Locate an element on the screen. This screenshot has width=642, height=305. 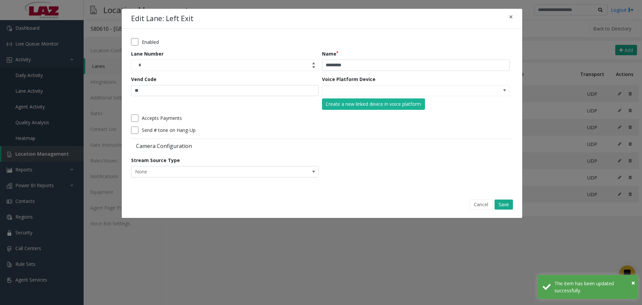
div: The item has been updated successfully. is located at coordinates (594, 287).